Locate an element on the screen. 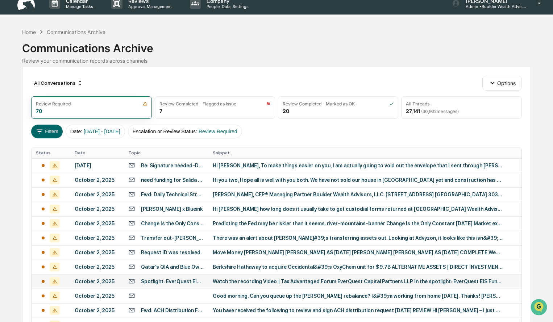 The width and height of the screenshot is (553, 322). div: Start new chat is located at coordinates (72, 59).